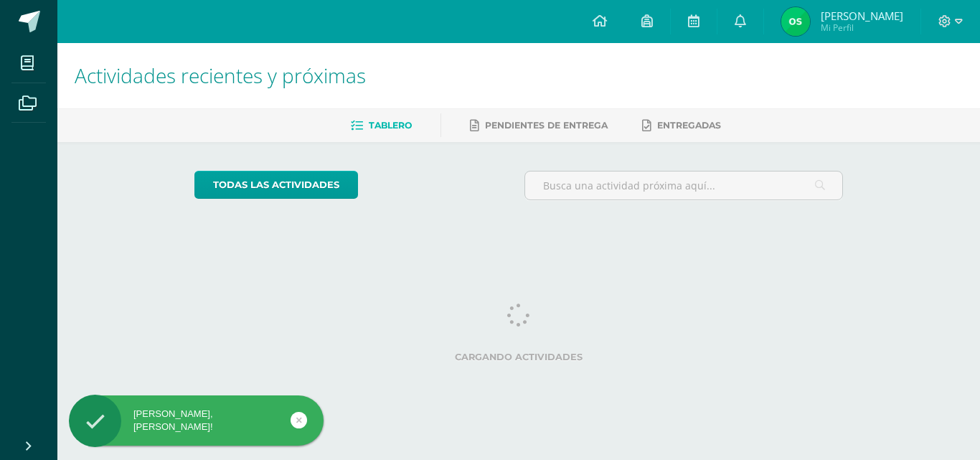  Describe the element at coordinates (796, 22) in the screenshot. I see `img: 036dd00b21afbf8d7ade513cf52a3cbc.png` at that location.